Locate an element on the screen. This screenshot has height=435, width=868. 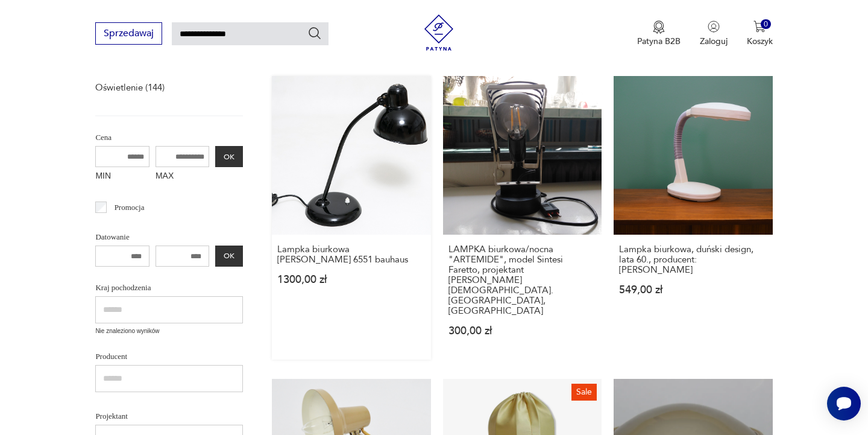
a: Ikona medaluPatyna B2B is located at coordinates (659, 34).